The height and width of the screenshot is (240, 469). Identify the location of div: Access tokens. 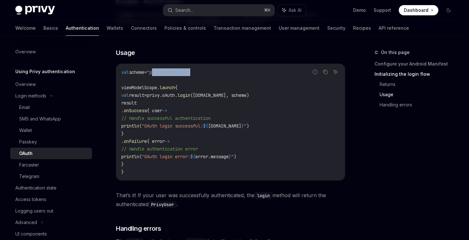
(31, 199).